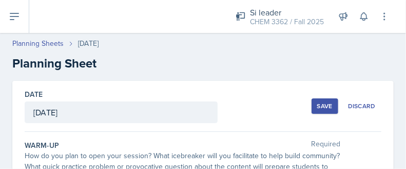 This screenshot has width=406, height=169. What do you see at coordinates (42, 145) in the screenshot?
I see `label: Warm-Up` at bounding box center [42, 145].